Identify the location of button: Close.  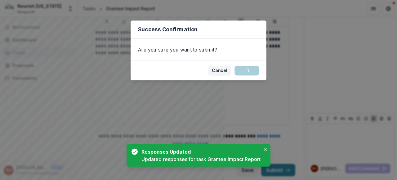
(265, 149).